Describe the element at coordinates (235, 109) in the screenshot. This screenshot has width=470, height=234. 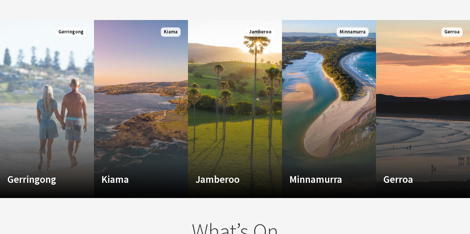
I see `a: Custom Image Used Jamberoo Jamberoo` at that location.